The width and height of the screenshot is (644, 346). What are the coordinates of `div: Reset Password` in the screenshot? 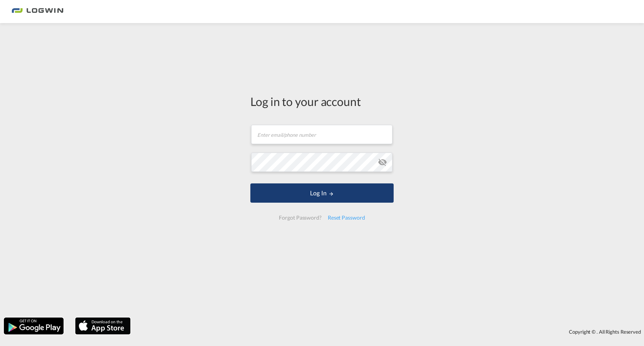 It's located at (346, 217).